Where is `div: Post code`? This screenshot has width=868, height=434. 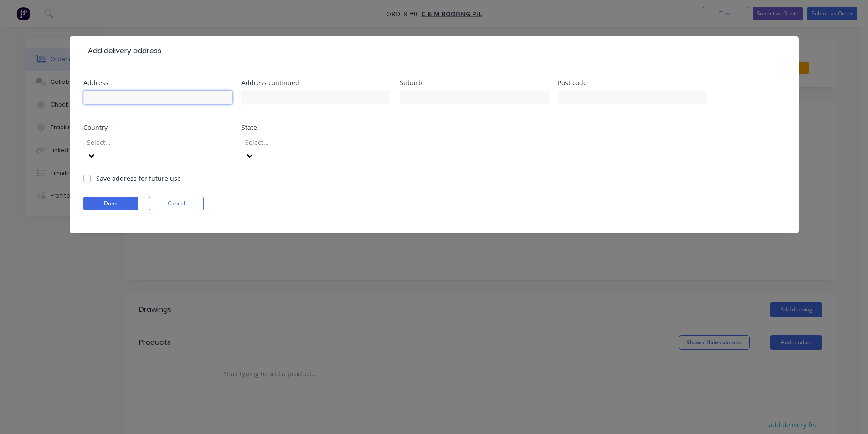 div: Post code is located at coordinates (632, 83).